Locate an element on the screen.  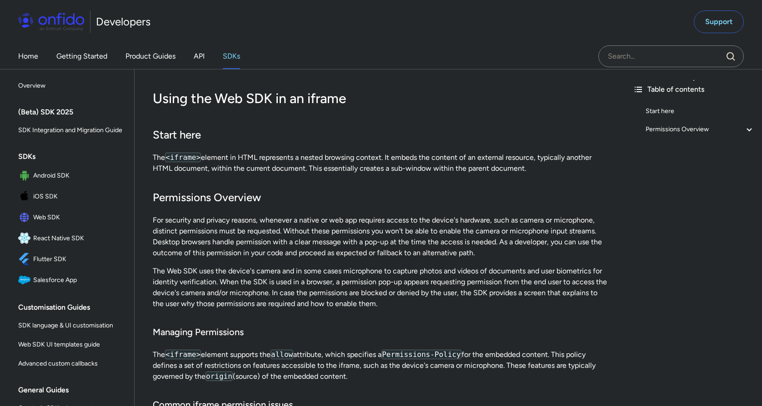
span: React Native SDK is located at coordinates (78, 239).